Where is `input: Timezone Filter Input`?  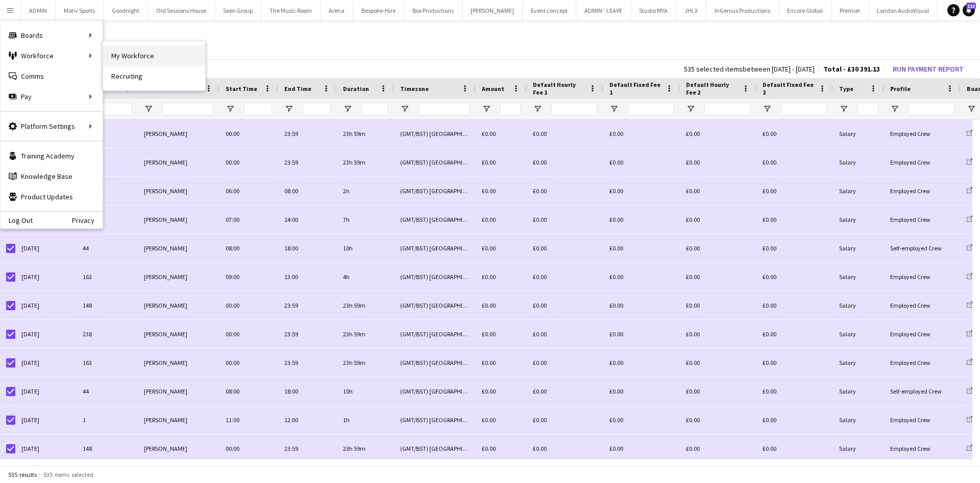 input: Timezone Filter Input is located at coordinates (444, 109).